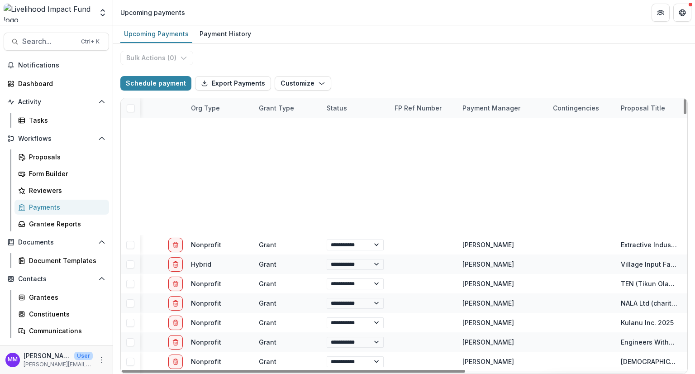 The height and width of the screenshot is (374, 695). I want to click on img: Livelihood Impact Fund logo, so click(48, 13).